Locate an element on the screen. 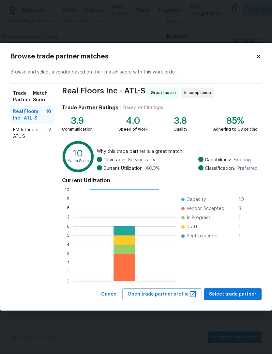  div: 3.9 is located at coordinates (77, 121).